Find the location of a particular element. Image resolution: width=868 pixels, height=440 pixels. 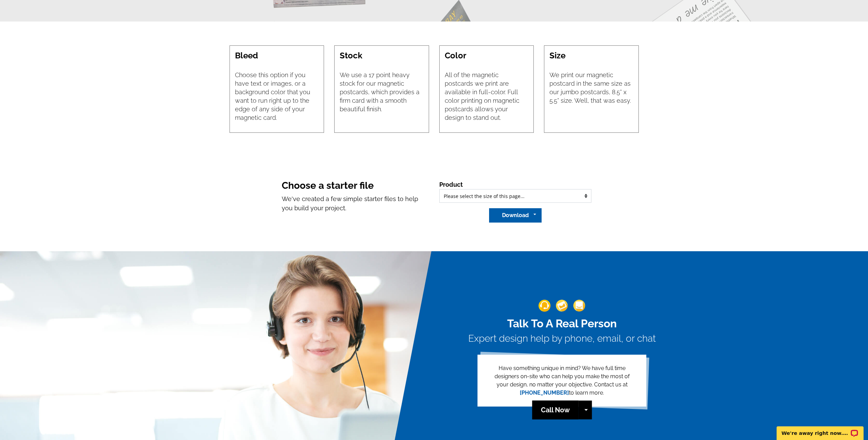

a: Call Now is located at coordinates (555, 409).